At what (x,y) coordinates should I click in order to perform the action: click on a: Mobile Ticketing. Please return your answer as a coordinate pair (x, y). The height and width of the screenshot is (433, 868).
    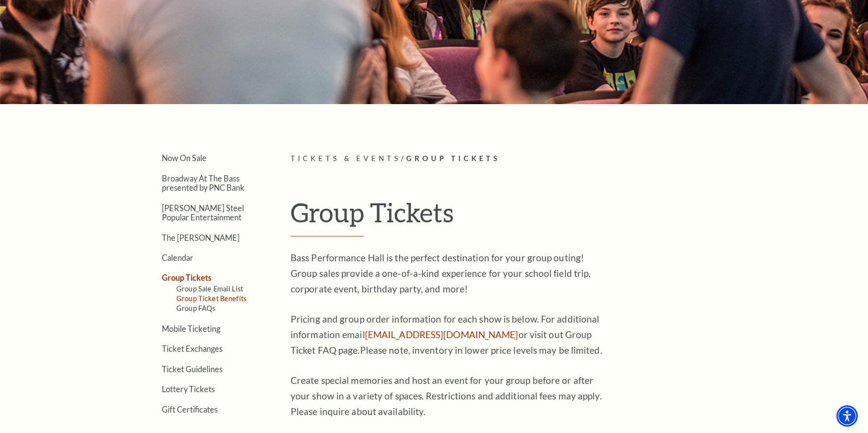
    Looking at the image, I should click on (191, 328).